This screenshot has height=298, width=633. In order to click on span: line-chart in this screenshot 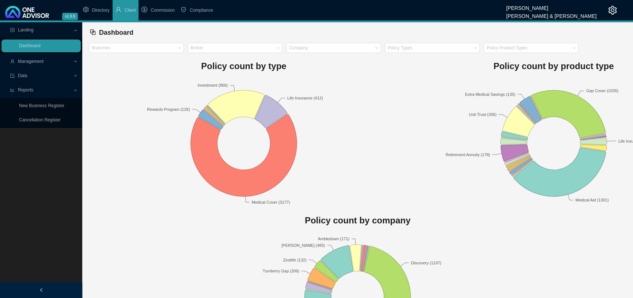, I will do `click(12, 90)`.